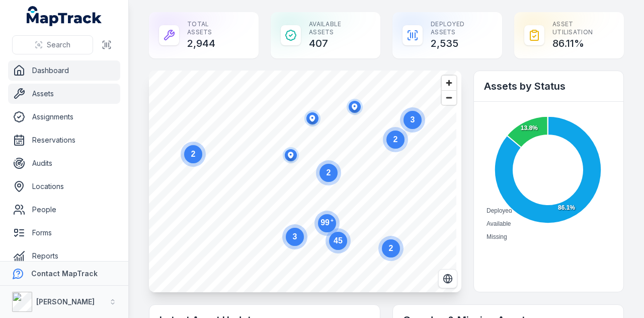 The width and height of the screenshot is (644, 318). What do you see at coordinates (549, 86) in the screenshot?
I see `h2: Assets by Status` at bounding box center [549, 86].